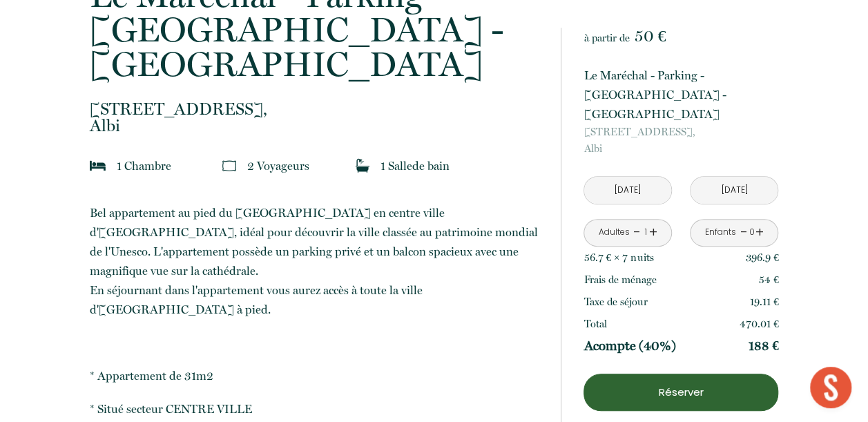 This screenshot has height=422, width=868. I want to click on p: Total, so click(595, 324).